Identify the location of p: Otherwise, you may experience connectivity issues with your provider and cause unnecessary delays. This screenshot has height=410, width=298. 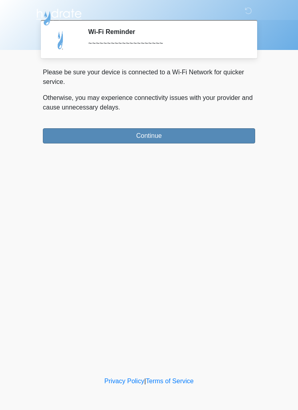
(149, 103).